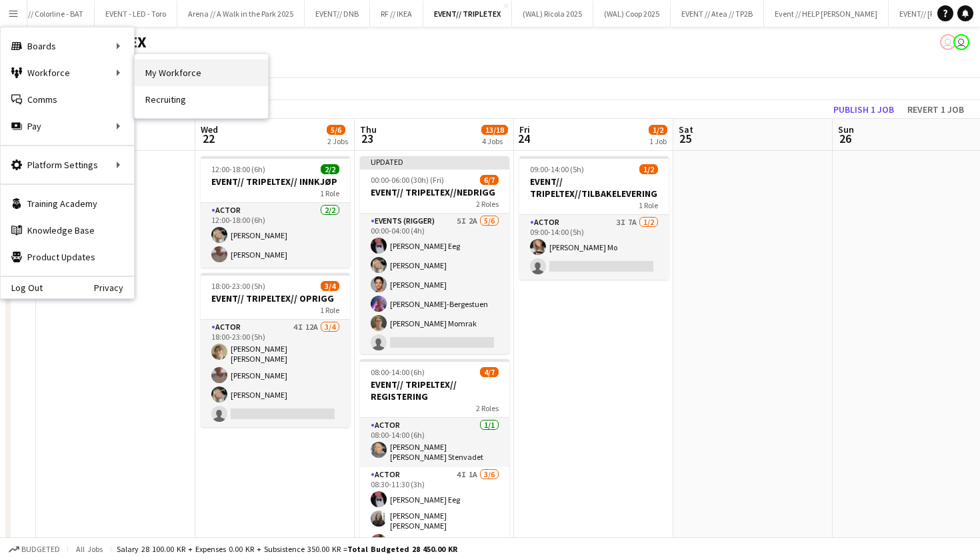 This screenshot has width=980, height=560. Describe the element at coordinates (489, 372) in the screenshot. I see `span: 4/7` at that location.